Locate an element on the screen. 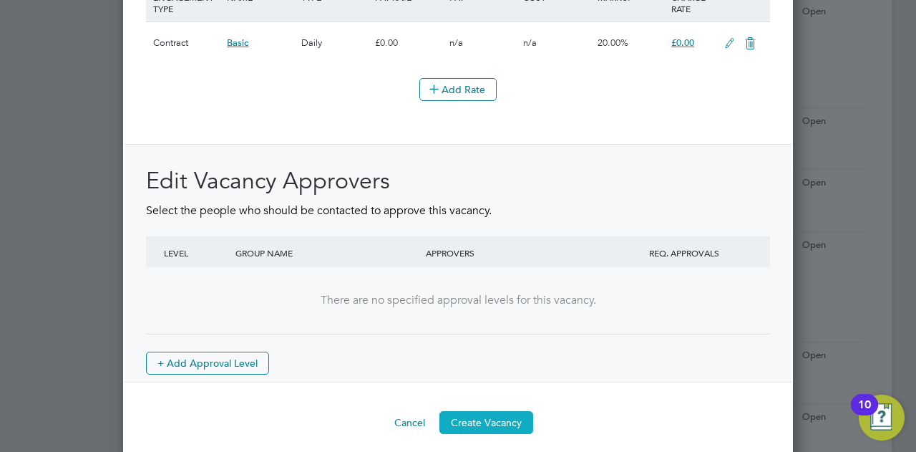  h2: Edit Vacancy Approvers is located at coordinates (458, 181).